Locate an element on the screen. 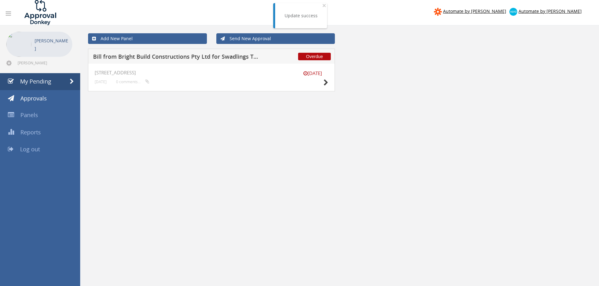 Image resolution: width=599 pixels, height=286 pixels. span: Panels is located at coordinates (29, 115).